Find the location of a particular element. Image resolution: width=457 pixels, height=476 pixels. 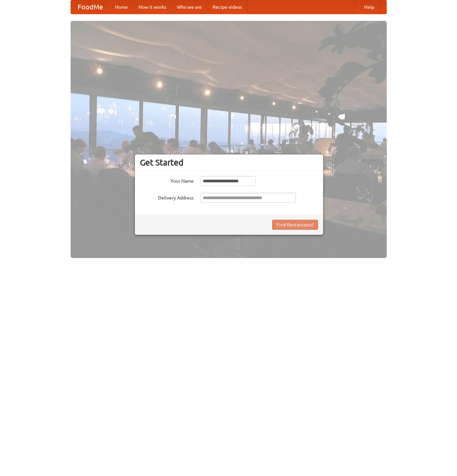

a: Who we are is located at coordinates (190, 7).